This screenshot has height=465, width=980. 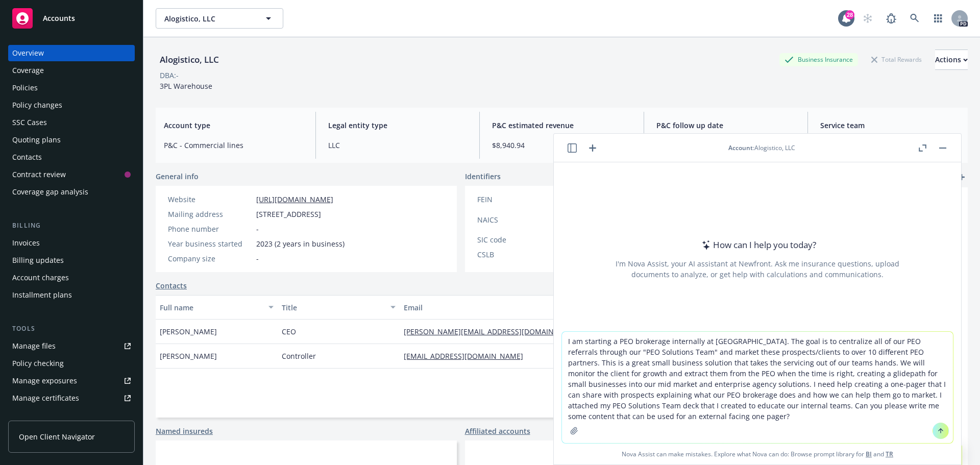 I want to click on a: Coverage gap analysis, so click(x=71, y=192).